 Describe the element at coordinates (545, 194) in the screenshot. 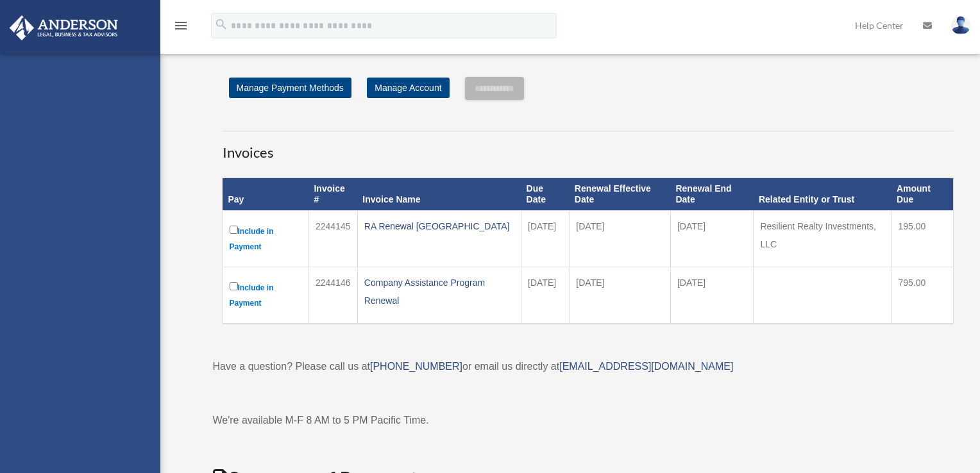

I see `th: Due Date` at that location.